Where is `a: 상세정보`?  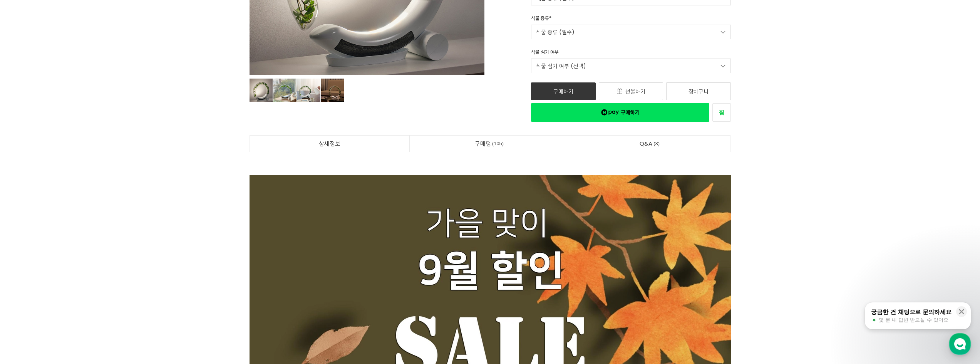 a: 상세정보 is located at coordinates (330, 144).